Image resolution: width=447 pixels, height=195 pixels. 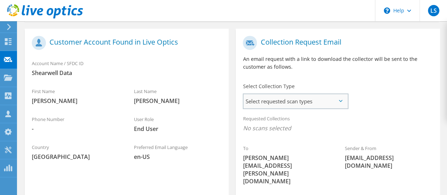 I want to click on span: Shearwell Data, so click(x=127, y=73).